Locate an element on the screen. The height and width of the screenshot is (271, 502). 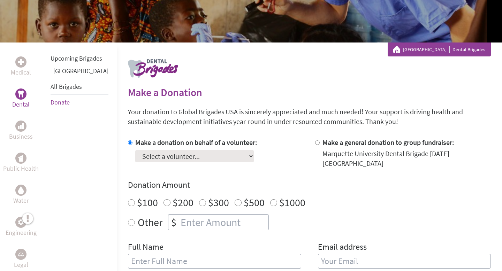
p: Water is located at coordinates (21, 201).